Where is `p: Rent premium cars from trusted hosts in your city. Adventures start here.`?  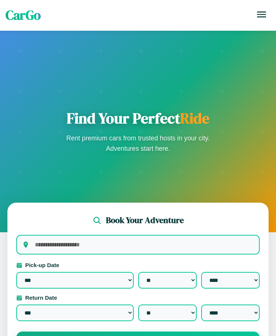 p: Rent premium cars from trusted hosts in your city. Adventures start here. is located at coordinates (138, 143).